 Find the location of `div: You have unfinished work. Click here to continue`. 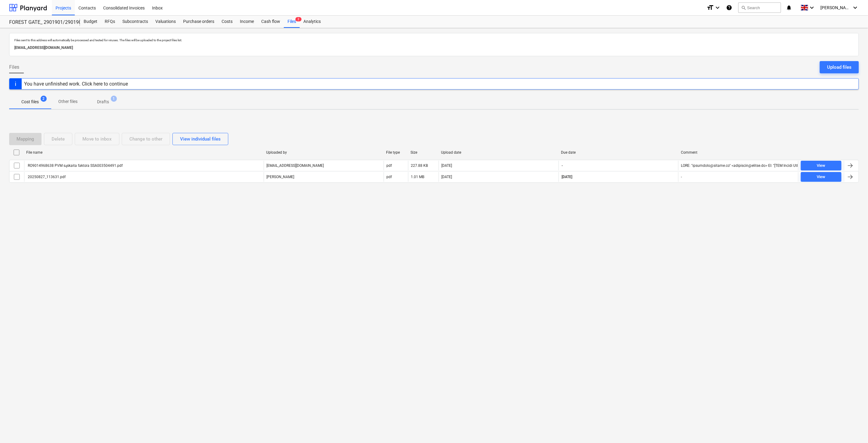

div: You have unfinished work. Click here to continue is located at coordinates (76, 84).